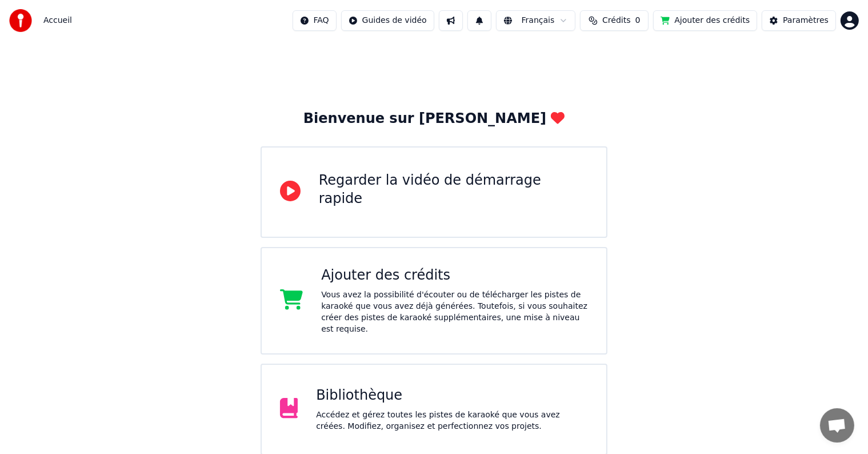  Describe the element at coordinates (705, 21) in the screenshot. I see `button: Ajouter des crédits` at that location.